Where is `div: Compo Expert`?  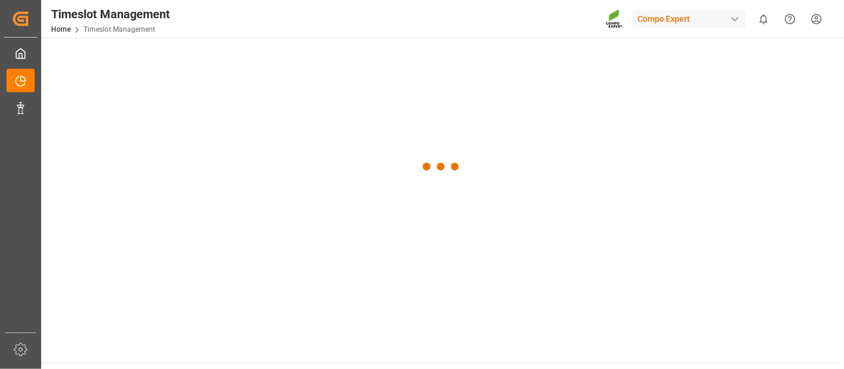 div: Compo Expert is located at coordinates (689, 19).